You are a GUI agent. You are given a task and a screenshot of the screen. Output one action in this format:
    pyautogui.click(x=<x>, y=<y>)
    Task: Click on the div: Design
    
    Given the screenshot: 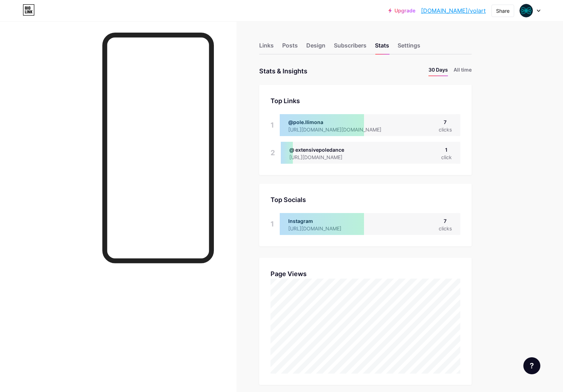 What is the action you would take?
    pyautogui.click(x=316, y=48)
    